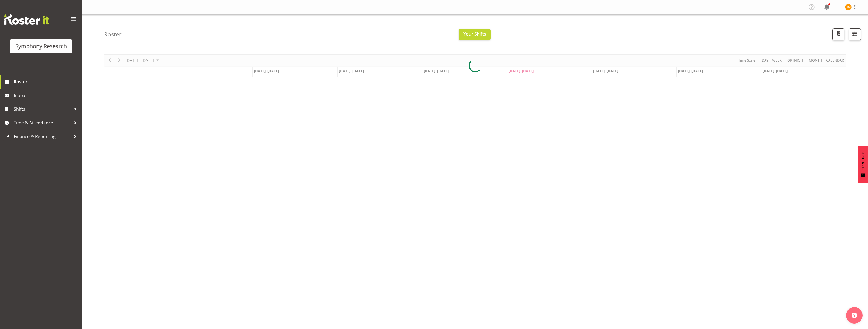 Image resolution: width=868 pixels, height=329 pixels. Describe the element at coordinates (863, 164) in the screenshot. I see `button: Feedback - Show survey` at that location.